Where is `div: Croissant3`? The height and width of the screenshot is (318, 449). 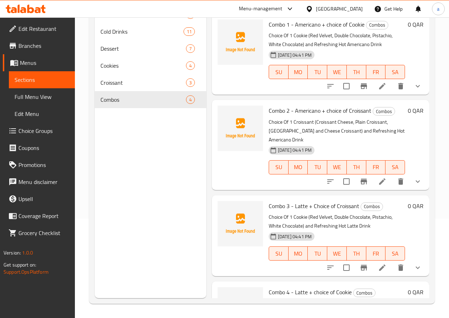
div: Croissant3 is located at coordinates (150, 83).